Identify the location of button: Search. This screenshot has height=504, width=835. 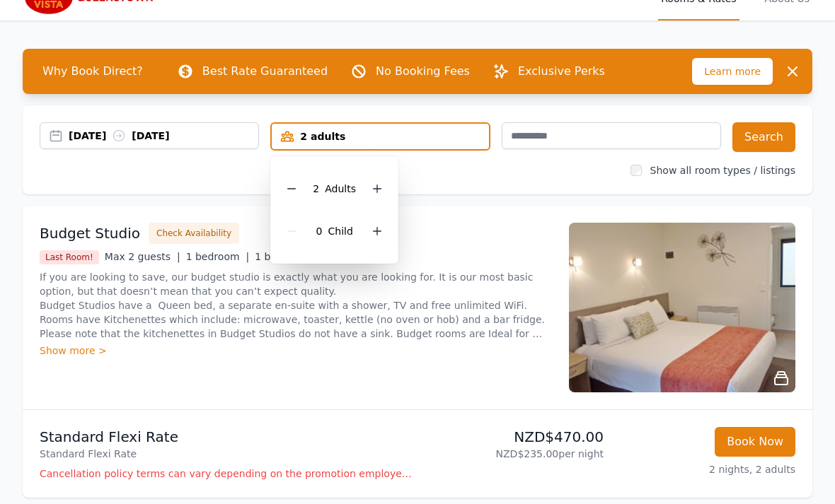
(763, 137).